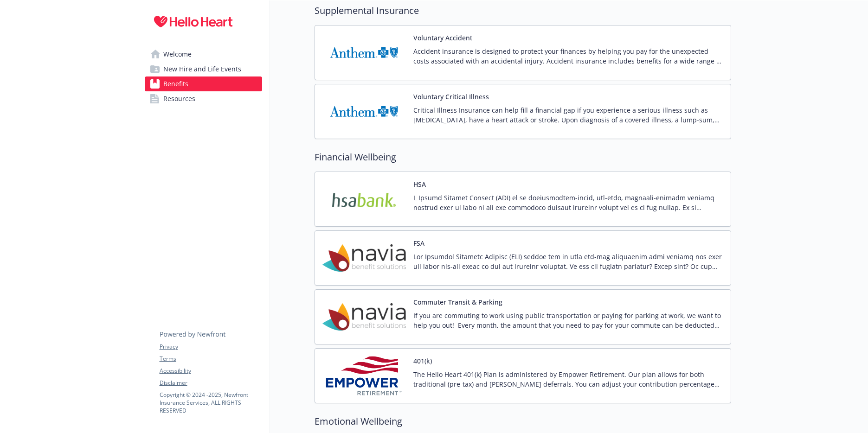  What do you see at coordinates (203, 99) in the screenshot?
I see `a: Resources` at bounding box center [203, 99].